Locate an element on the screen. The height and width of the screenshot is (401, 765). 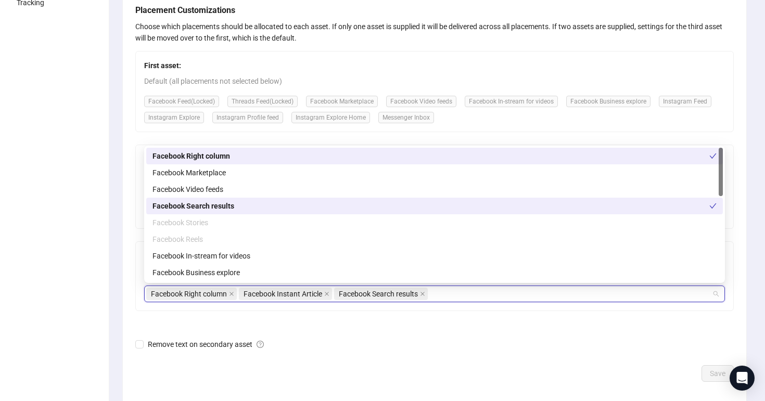
span: Default (all placements not selected below) is located at coordinates (435, 81).